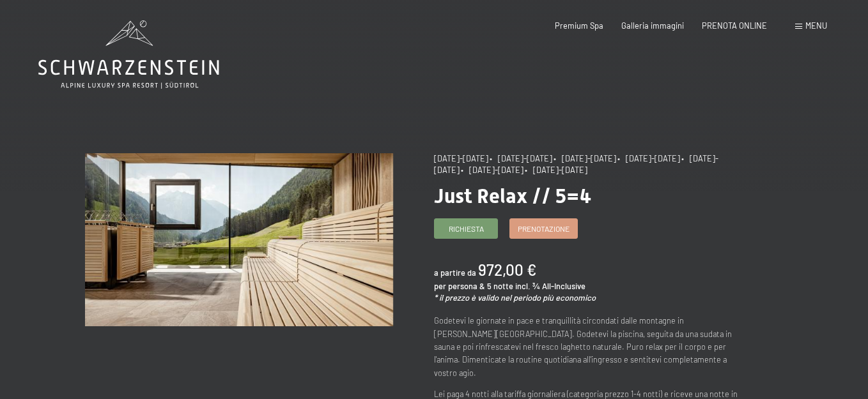  Describe the element at coordinates (507, 270) in the screenshot. I see `b: 972,00 €` at that location.